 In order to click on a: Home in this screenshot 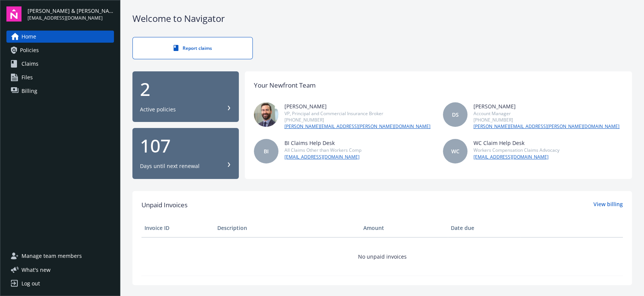, I will do `click(60, 37)`.